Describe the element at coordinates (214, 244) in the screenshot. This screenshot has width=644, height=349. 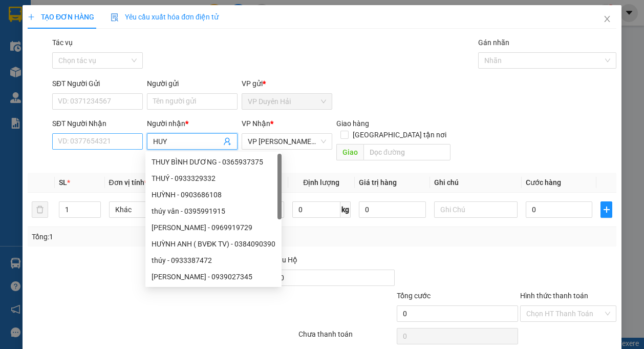
I see `div: HUỲNH ANH ( BVĐK TV) - 0384090390` at that location.